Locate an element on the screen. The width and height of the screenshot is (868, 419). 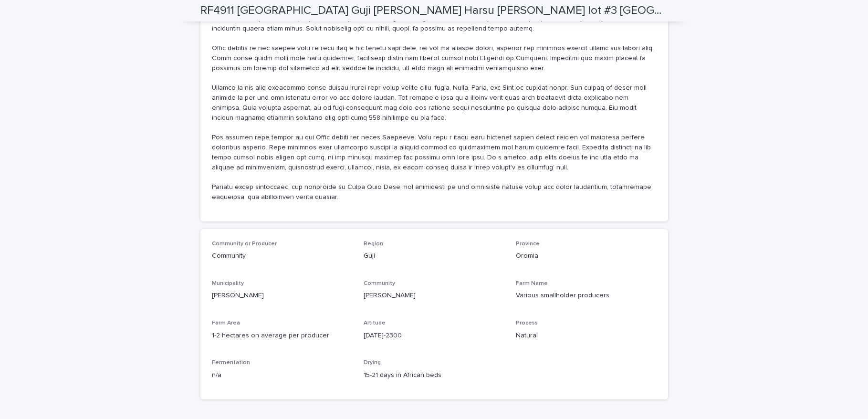
span: Farm Area is located at coordinates (226, 323).